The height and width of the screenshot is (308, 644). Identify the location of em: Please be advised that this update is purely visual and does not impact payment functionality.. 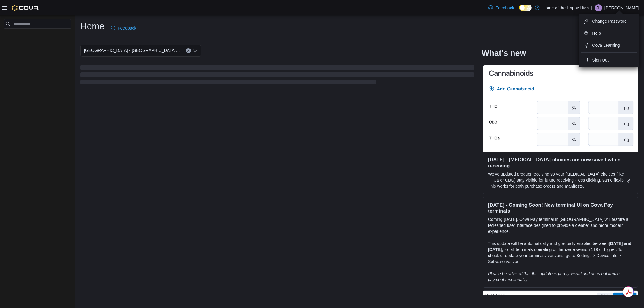
(554, 277).